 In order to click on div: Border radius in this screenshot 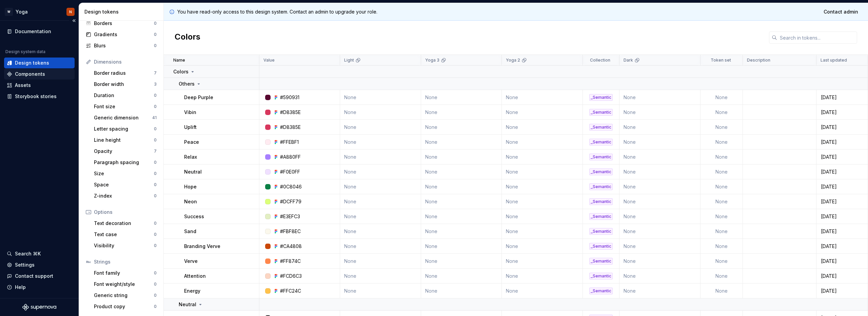, I will do `click(124, 73)`.